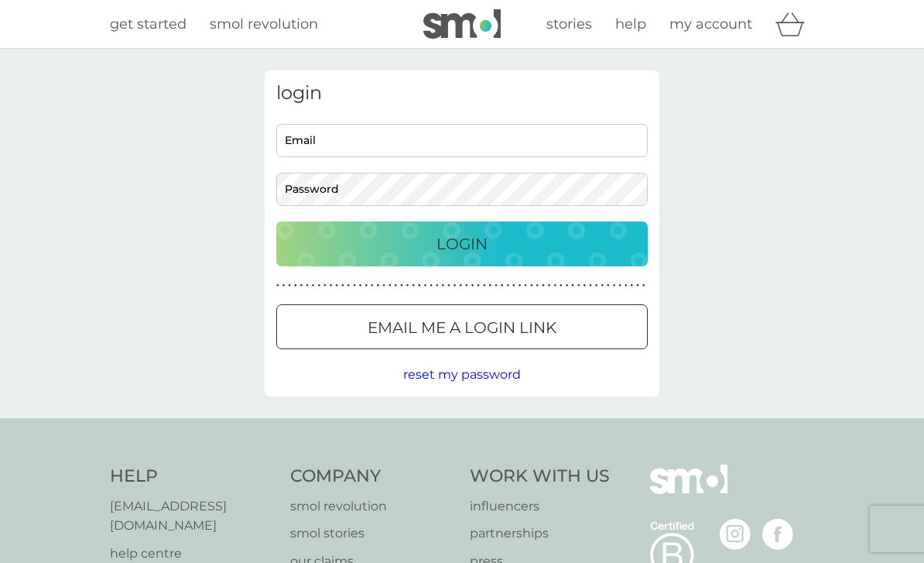  I want to click on span: stories, so click(569, 24).